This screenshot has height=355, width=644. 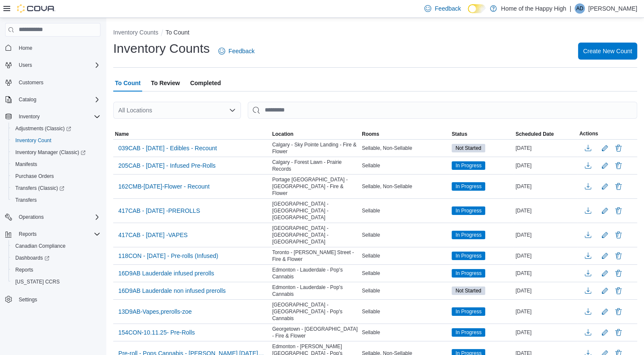 What do you see at coordinates (36, 8) in the screenshot?
I see `img: Cova` at bounding box center [36, 8].